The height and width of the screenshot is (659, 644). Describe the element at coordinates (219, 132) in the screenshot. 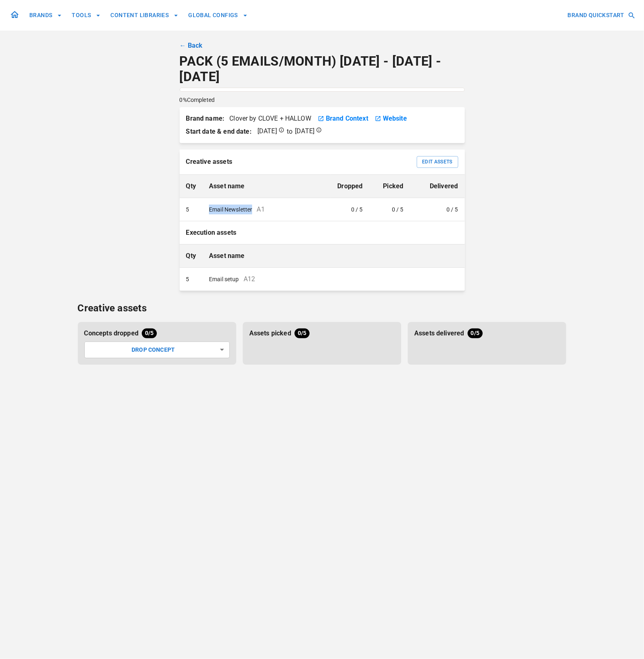

I see `strong: Start date & end date:` at that location.